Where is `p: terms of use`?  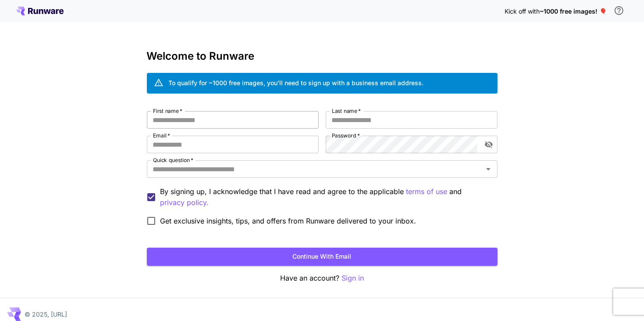
p: terms of use is located at coordinates (427, 191).